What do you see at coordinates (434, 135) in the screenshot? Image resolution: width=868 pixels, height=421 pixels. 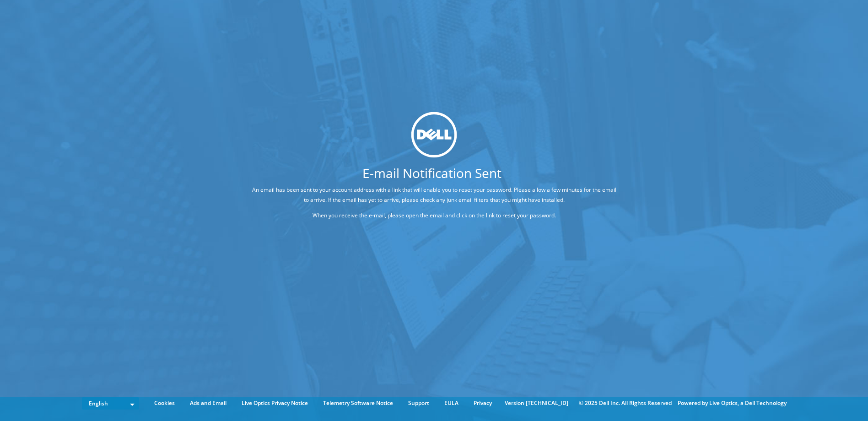 I see `img: dell_svg_logo.svg` at bounding box center [434, 135].